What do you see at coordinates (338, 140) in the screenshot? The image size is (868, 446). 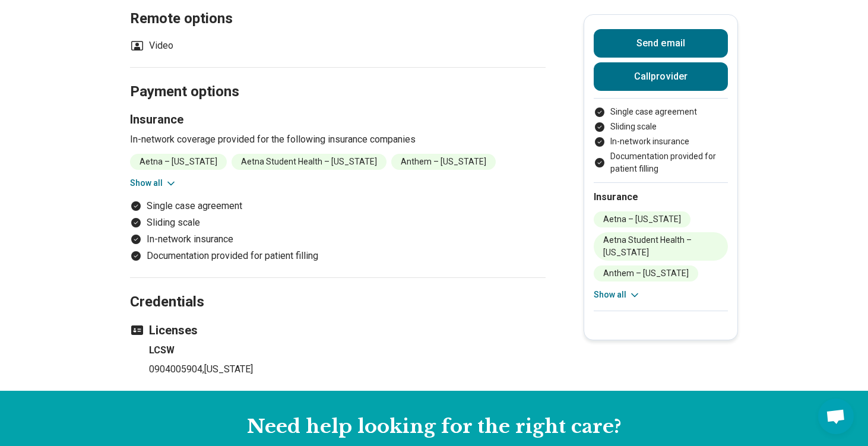 I see `p: In-network coverage provided for the following insurance companies` at bounding box center [338, 140].